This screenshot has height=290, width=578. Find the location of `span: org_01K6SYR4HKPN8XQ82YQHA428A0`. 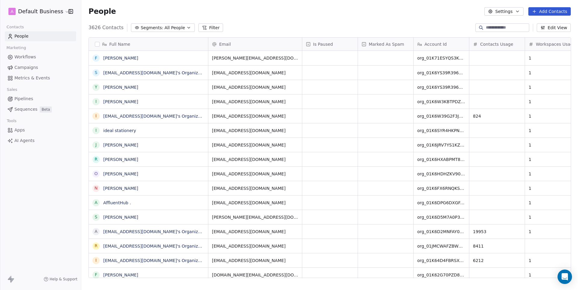

span: org_01K6SYR4HKPN8XQ82YQHA428A0 is located at coordinates (441, 131).